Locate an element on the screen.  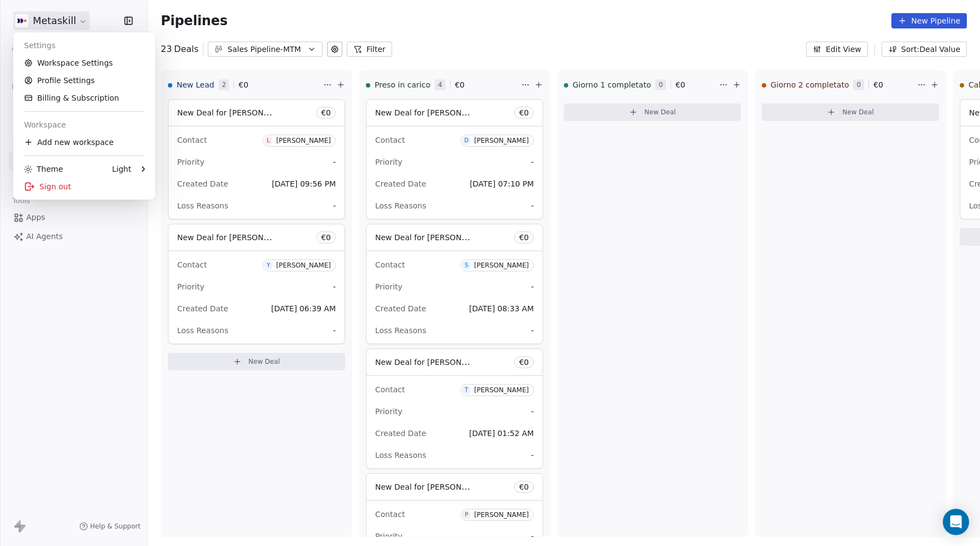
a: Billing & Subscription is located at coordinates (84, 98).